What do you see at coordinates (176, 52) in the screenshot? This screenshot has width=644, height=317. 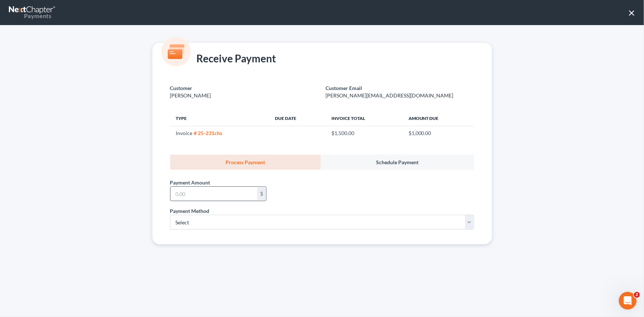 I see `img: icon-card-7b25198184e2a804efa62d31be166a52b8f3802235d01b8ac243be8adfaa5ebc.svg` at bounding box center [176, 52].